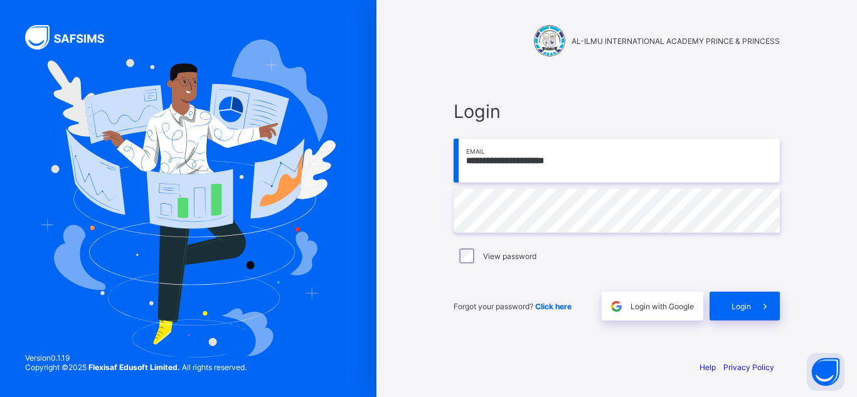 Image resolution: width=857 pixels, height=397 pixels. What do you see at coordinates (513, 306) in the screenshot?
I see `span: Forgot your password?` at bounding box center [513, 306].